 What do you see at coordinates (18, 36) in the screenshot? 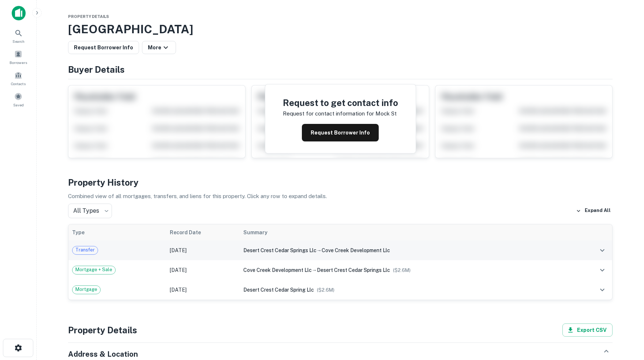
I see `a: Search` at bounding box center [18, 36].